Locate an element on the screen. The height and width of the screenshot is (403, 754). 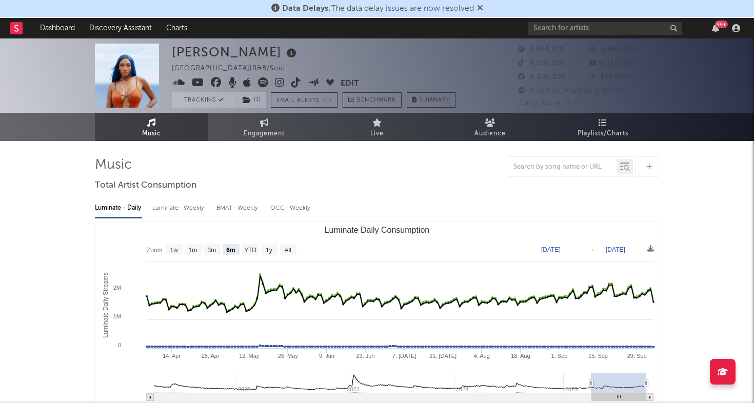
input: Search for artists is located at coordinates (605, 28).